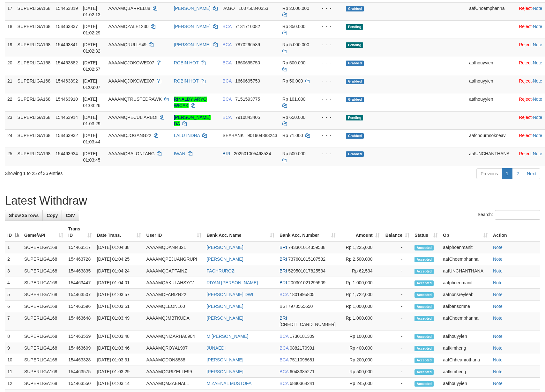 The image size is (545, 392). What do you see at coordinates (173, 259) in the screenshot?
I see `td: AAAAMQPEJUANGRUPI` at bounding box center [173, 259].